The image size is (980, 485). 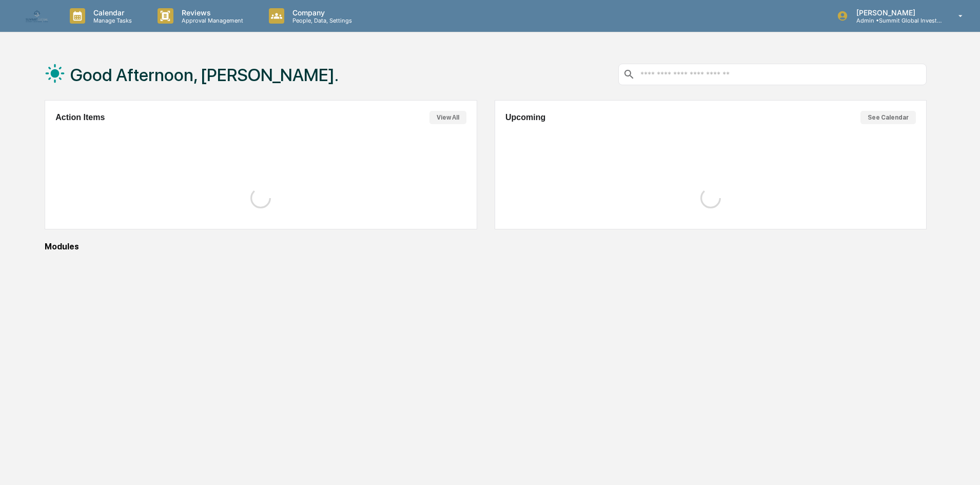 What do you see at coordinates (111, 13) in the screenshot?
I see `p: Calendar` at bounding box center [111, 13].